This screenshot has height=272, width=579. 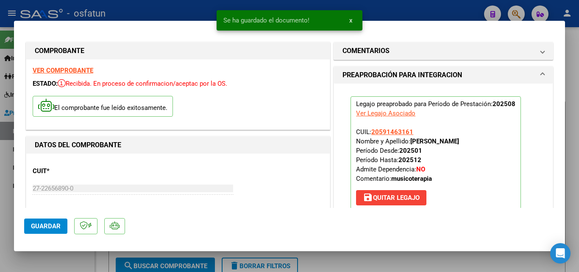 What do you see at coordinates (45, 83) in the screenshot?
I see `span: ESTADO:` at bounding box center [45, 83].